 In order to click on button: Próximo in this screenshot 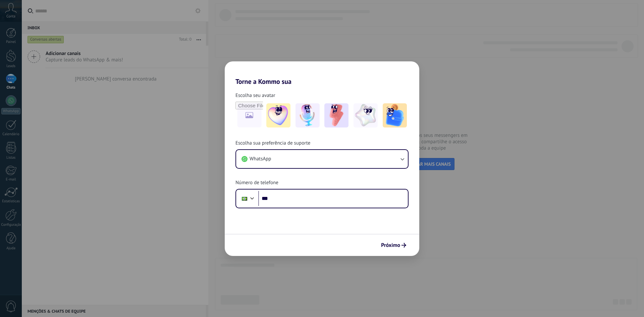, I will do `click(393, 245)`.